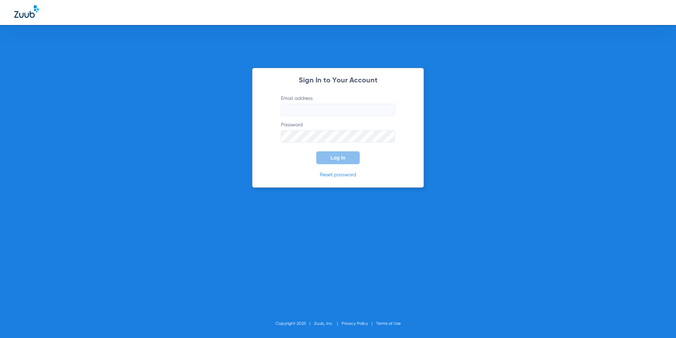 Image resolution: width=676 pixels, height=338 pixels. What do you see at coordinates (26, 11) in the screenshot?
I see `img: Zuub Logo` at bounding box center [26, 11].